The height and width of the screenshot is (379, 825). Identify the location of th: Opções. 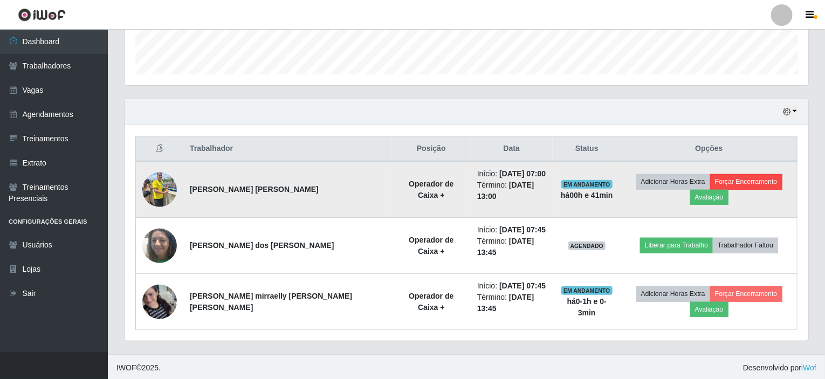
(709, 149).